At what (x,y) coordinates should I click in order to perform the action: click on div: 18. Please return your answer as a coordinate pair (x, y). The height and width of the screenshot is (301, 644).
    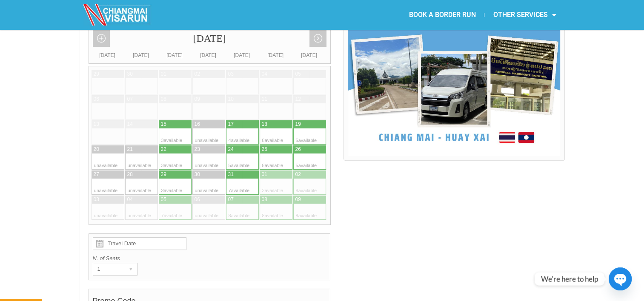
    Looking at the image, I should click on (265, 124).